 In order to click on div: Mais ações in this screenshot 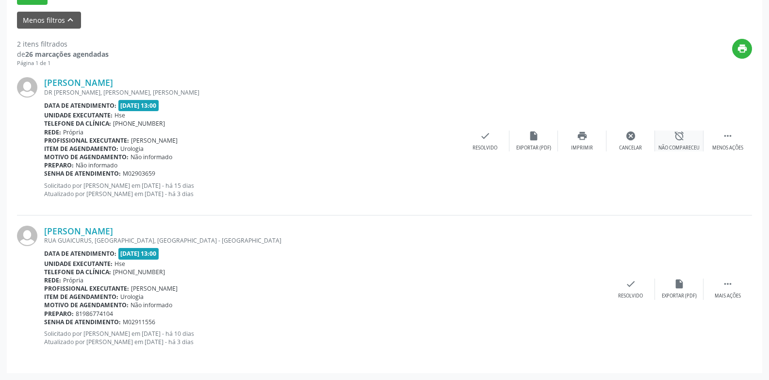, I will do `click(728, 296)`.